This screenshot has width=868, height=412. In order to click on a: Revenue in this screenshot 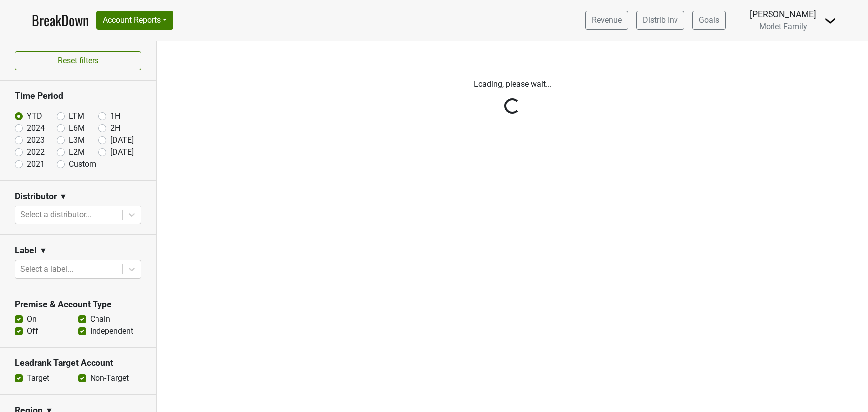, I will do `click(607, 21)`.